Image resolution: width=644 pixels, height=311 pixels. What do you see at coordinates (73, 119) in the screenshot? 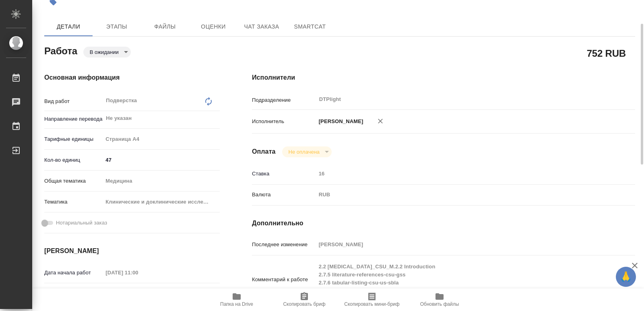
I see `p: Направление перевода` at bounding box center [73, 119].